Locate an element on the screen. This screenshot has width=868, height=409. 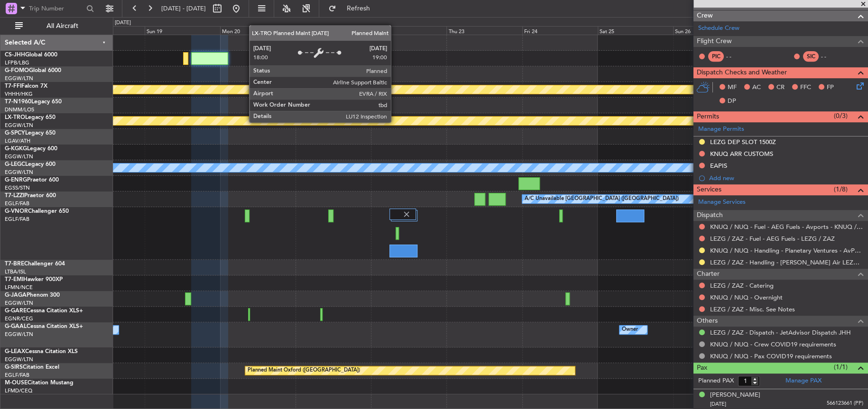
a: M-OUSECitation Mustang is located at coordinates (39, 383).